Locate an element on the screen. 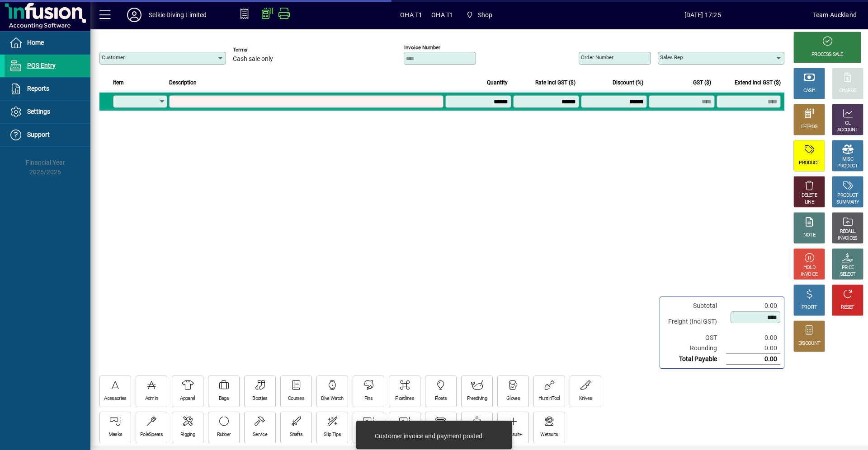  span: Discount (%) is located at coordinates (628, 83).